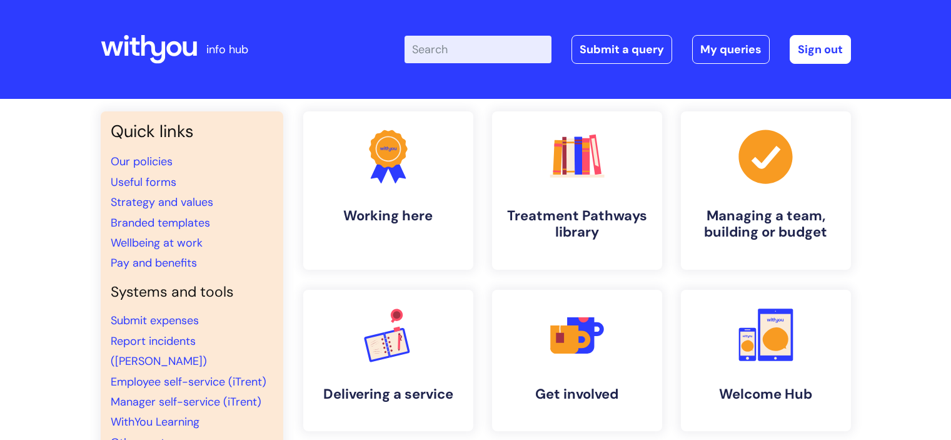  Describe the element at coordinates (577, 394) in the screenshot. I see `h4: Get involved` at that location.